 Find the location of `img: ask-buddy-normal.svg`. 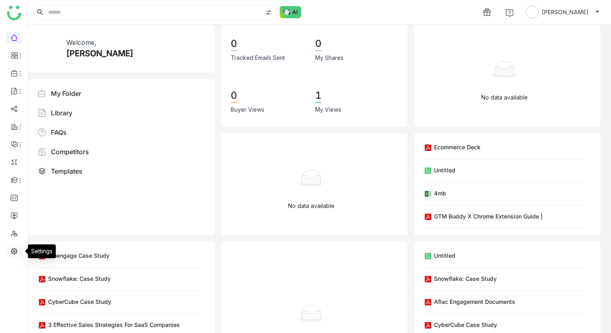

img: ask-buddy-normal.svg is located at coordinates (291, 12).